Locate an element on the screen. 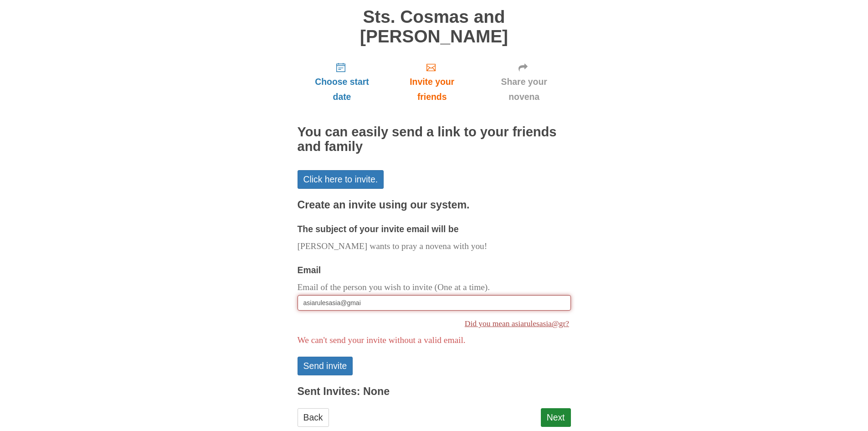 This screenshot has width=868, height=431. a: Choose start date is located at coordinates (342, 82).